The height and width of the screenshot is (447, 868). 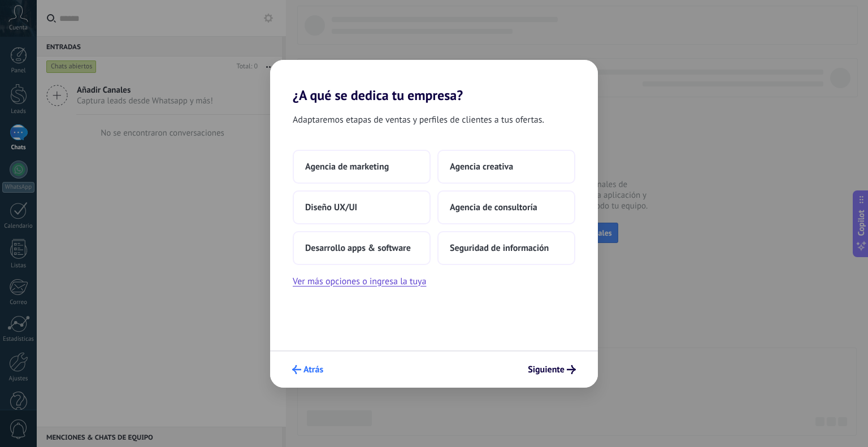 What do you see at coordinates (506, 248) in the screenshot?
I see `button: Seguridad de información` at bounding box center [506, 248].